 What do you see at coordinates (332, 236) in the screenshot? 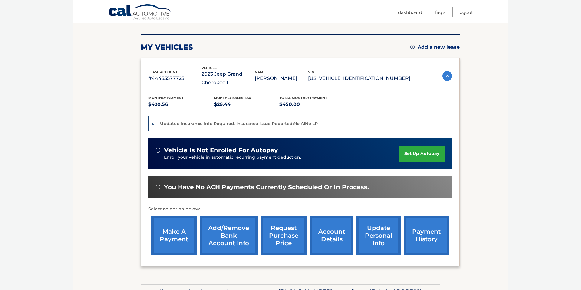
I see `a: account details` at bounding box center [332, 236].